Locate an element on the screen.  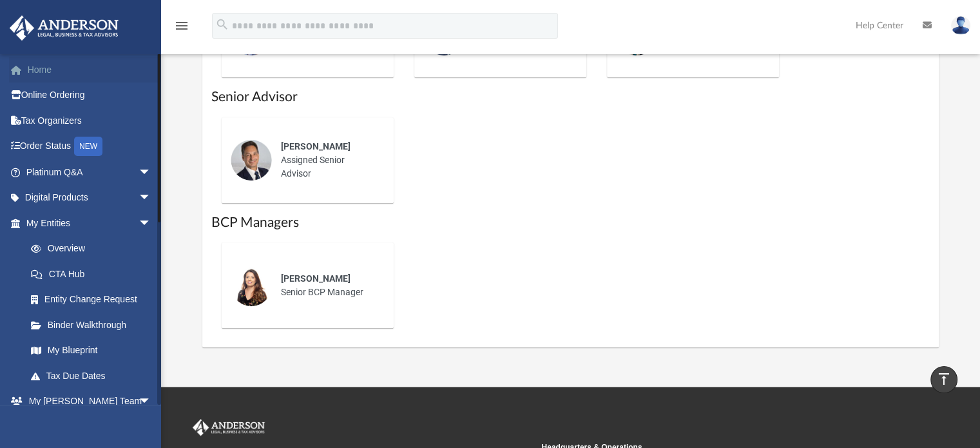
a: Platinum Q&Aarrow_drop_down is located at coordinates (90, 172).